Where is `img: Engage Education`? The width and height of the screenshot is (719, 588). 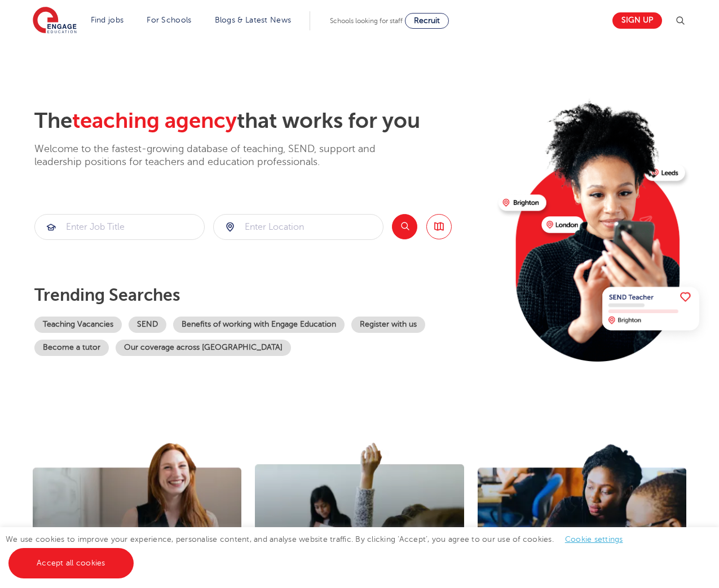
img: Engage Education is located at coordinates (55, 20).